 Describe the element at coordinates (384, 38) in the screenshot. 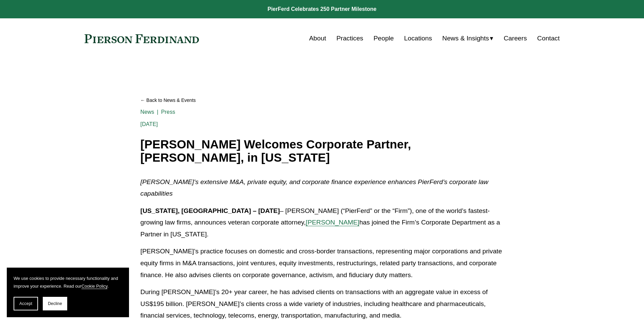

I see `a: People` at that location.